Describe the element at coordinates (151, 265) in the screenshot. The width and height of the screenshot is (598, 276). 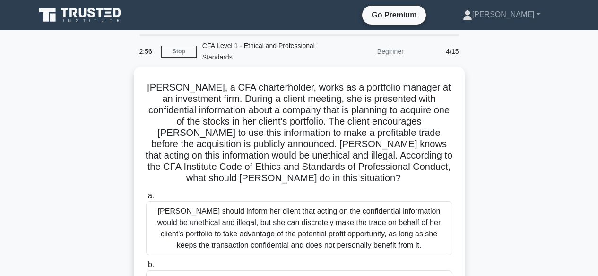
I see `span: b.` at that location.